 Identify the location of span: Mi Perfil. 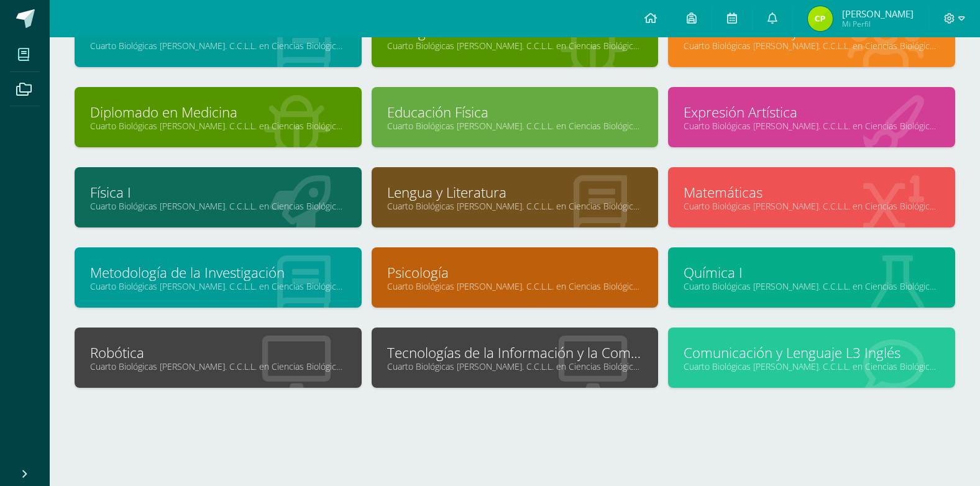
(877, 24).